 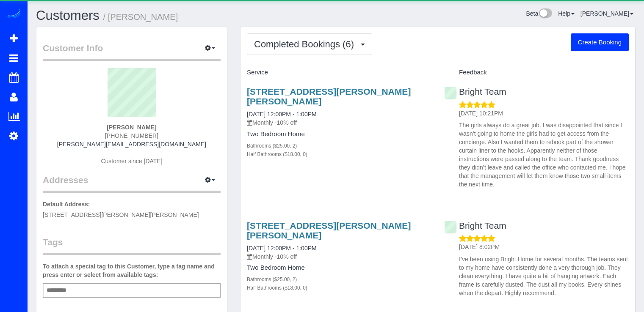 I want to click on span: Completed Bookings (6), so click(x=306, y=44).